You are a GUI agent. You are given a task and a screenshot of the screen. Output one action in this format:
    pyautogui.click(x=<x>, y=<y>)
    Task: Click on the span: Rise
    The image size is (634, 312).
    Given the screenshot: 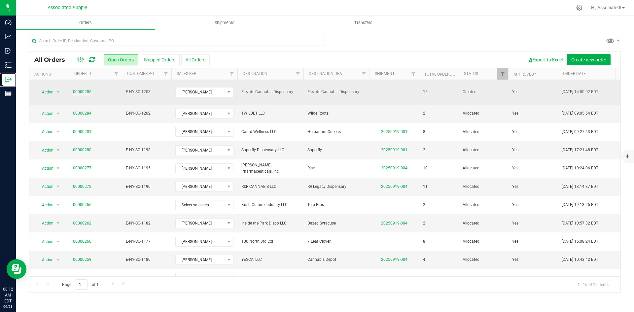 What is the action you would take?
    pyautogui.click(x=337, y=168)
    